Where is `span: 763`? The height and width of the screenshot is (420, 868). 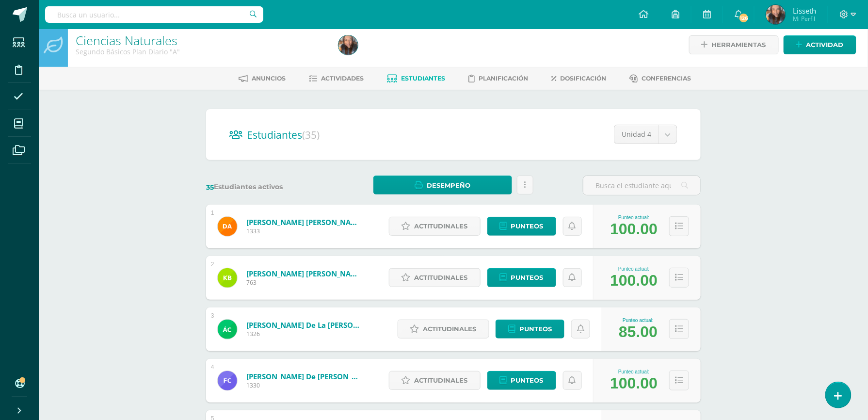 span: 763 is located at coordinates (304, 283).